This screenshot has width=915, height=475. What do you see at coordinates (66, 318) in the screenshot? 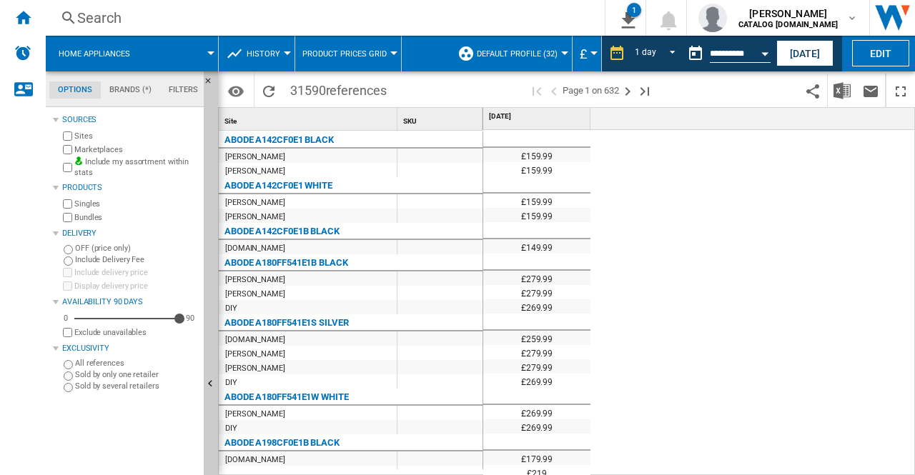
I see `div: 0` at bounding box center [66, 318].